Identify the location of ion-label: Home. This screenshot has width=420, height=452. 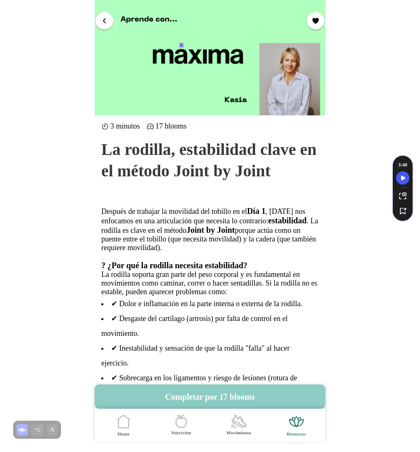
(124, 434).